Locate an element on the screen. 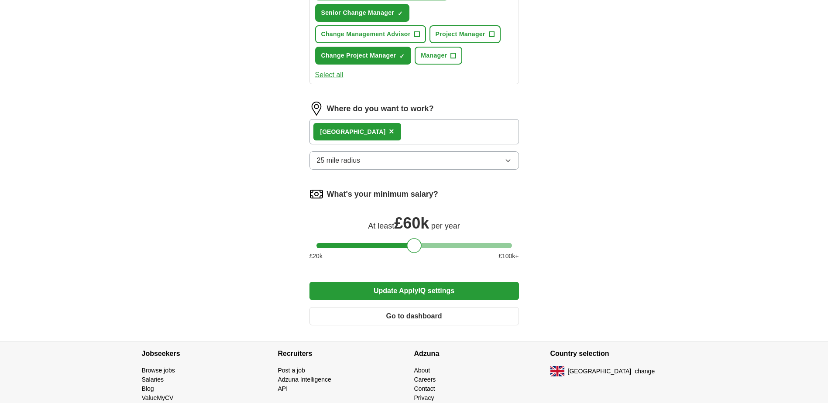 The height and width of the screenshot is (403, 828). a: Contact is located at coordinates (425, 389).